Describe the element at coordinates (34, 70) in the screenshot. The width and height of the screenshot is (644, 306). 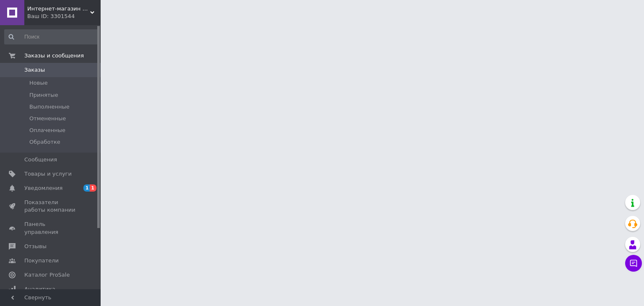
I see `span: Заказы` at that location.